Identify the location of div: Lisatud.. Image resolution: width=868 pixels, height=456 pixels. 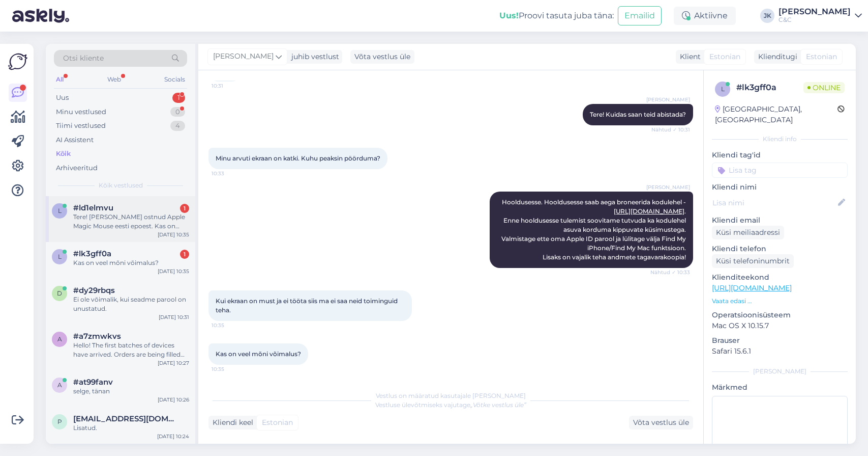
(131, 428).